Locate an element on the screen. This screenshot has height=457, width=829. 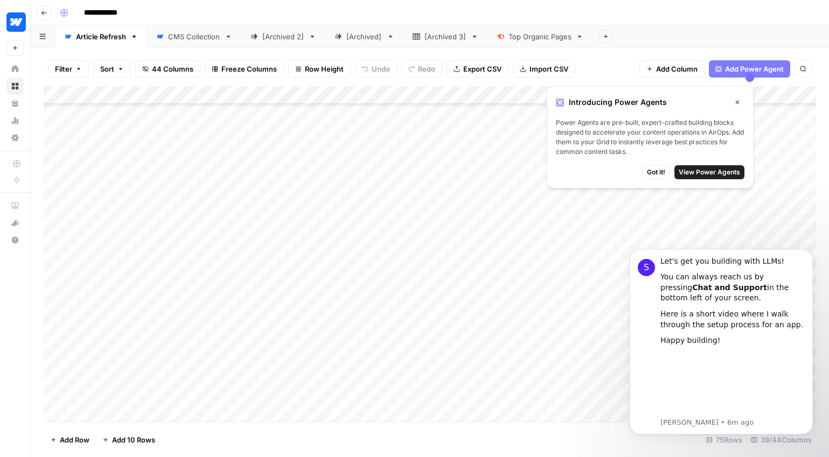
span: Add Power Agent is located at coordinates (754, 69).